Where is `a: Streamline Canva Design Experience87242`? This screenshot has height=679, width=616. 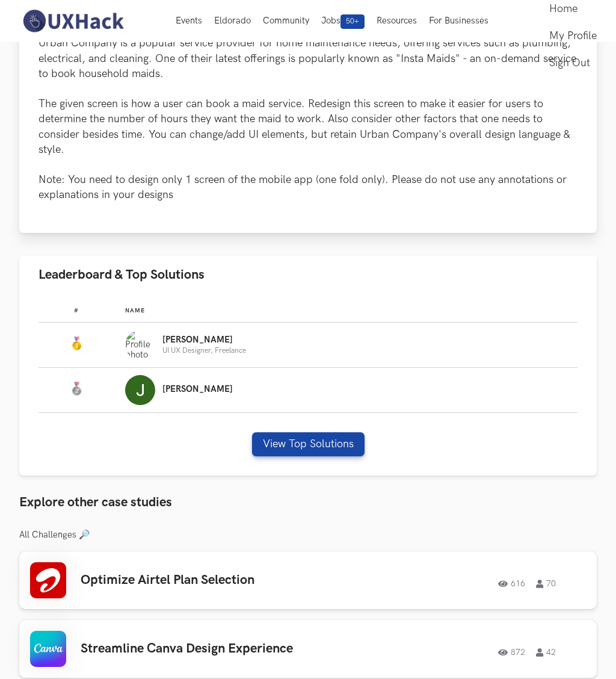
a: Streamline Canva Design Experience87242 is located at coordinates (308, 649).